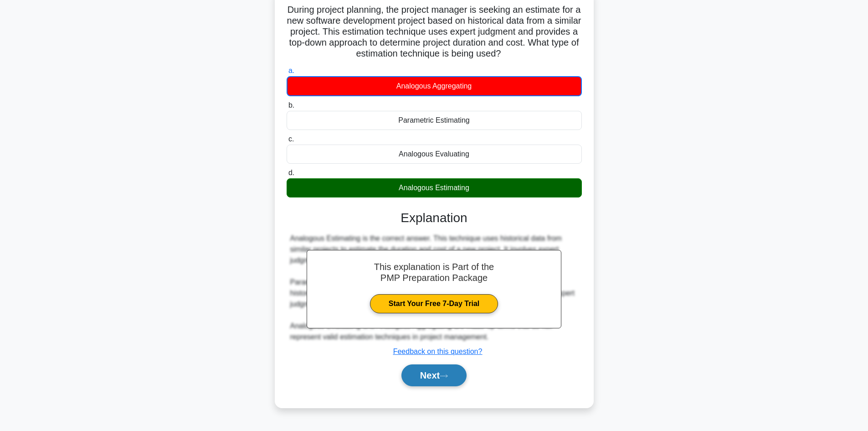 This screenshot has width=868, height=431. What do you see at coordinates (434, 154) in the screenshot?
I see `div: Analogous Evaluating` at bounding box center [434, 154].